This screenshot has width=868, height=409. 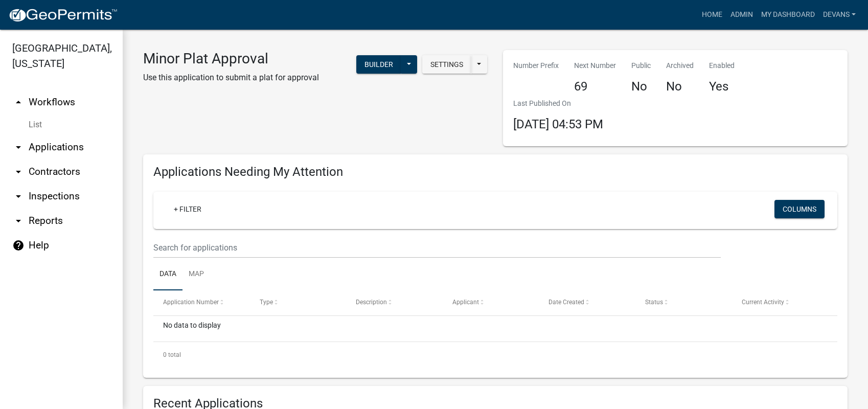 I want to click on i: arrow_drop_up, so click(x=19, y=103).